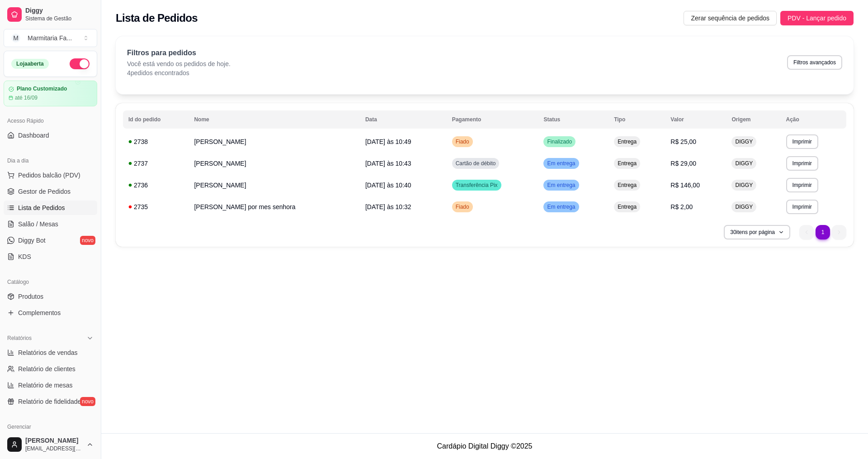  I want to click on a: DiggySistema de Gestão, so click(50, 15).